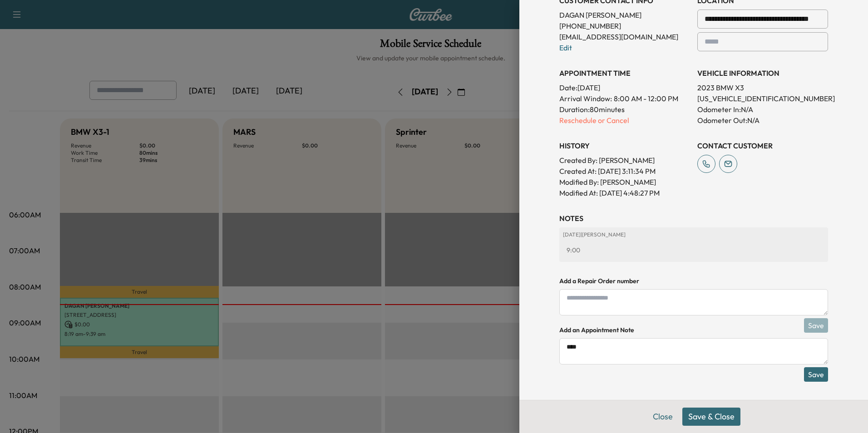 This screenshot has width=868, height=433. What do you see at coordinates (625, 120) in the screenshot?
I see `p: Reschedule or Cancel` at bounding box center [625, 120].